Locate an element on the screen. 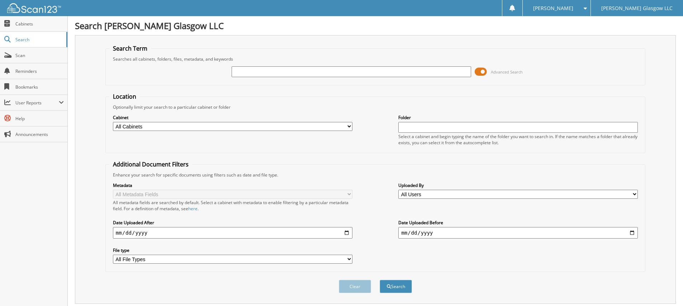  button: Clear is located at coordinates (355, 286).